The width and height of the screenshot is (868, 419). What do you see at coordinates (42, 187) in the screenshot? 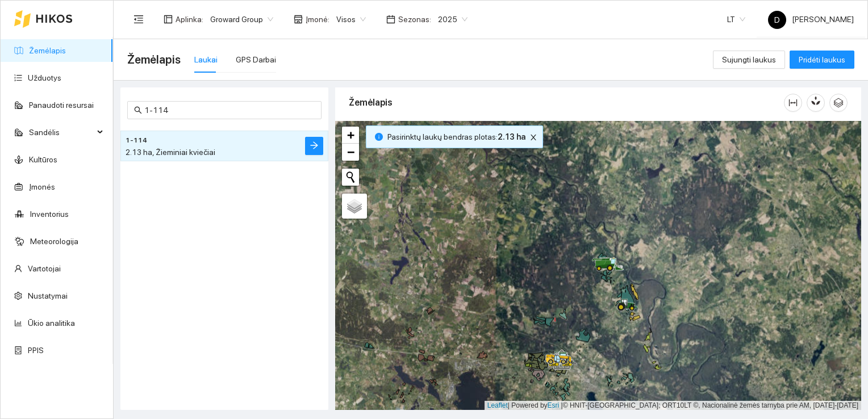
I see `a: Įmonės` at bounding box center [42, 187].